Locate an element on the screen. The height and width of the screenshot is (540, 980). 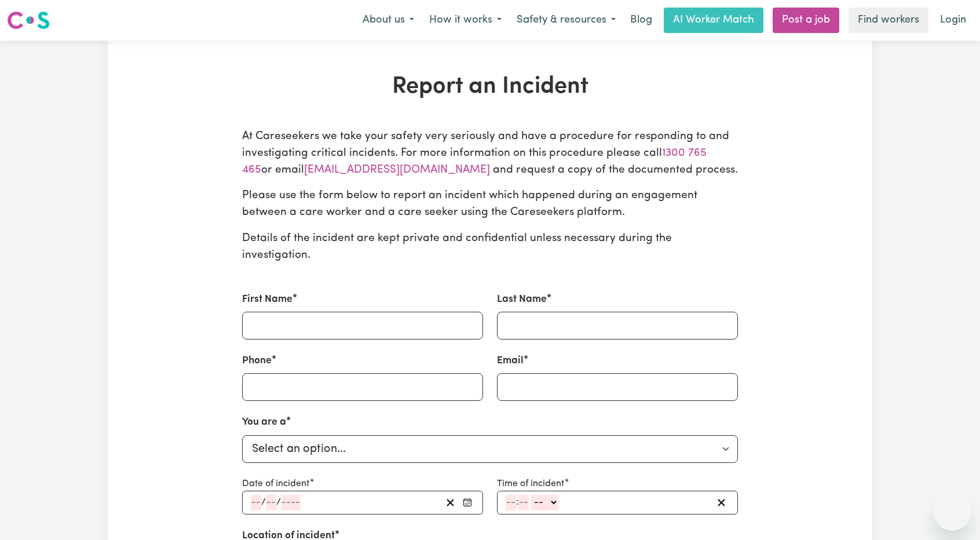
a: Find workers is located at coordinates (889, 20).